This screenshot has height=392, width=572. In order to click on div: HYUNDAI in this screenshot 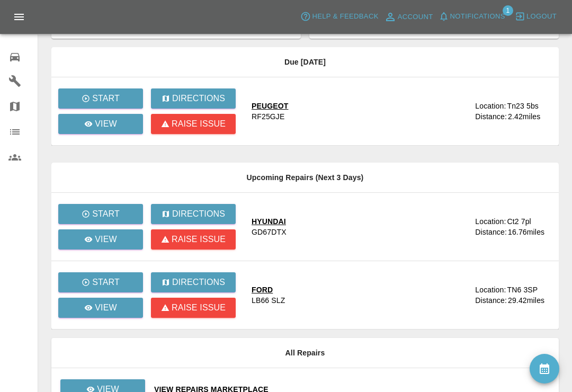, I will do `click(269, 221)`.